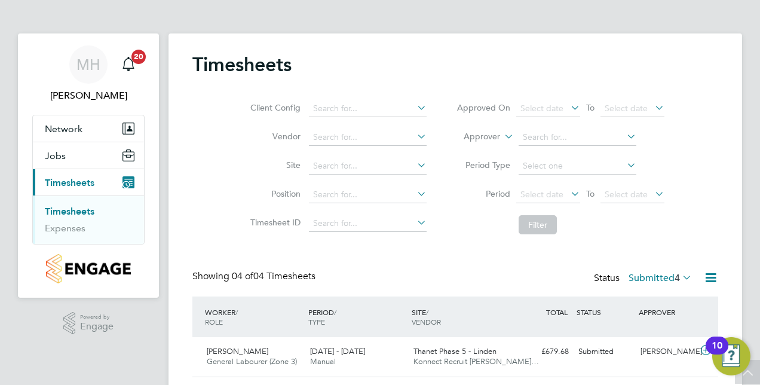 The height and width of the screenshot is (385, 760). What do you see at coordinates (255, 276) in the screenshot?
I see `div: Showing` at bounding box center [255, 276].